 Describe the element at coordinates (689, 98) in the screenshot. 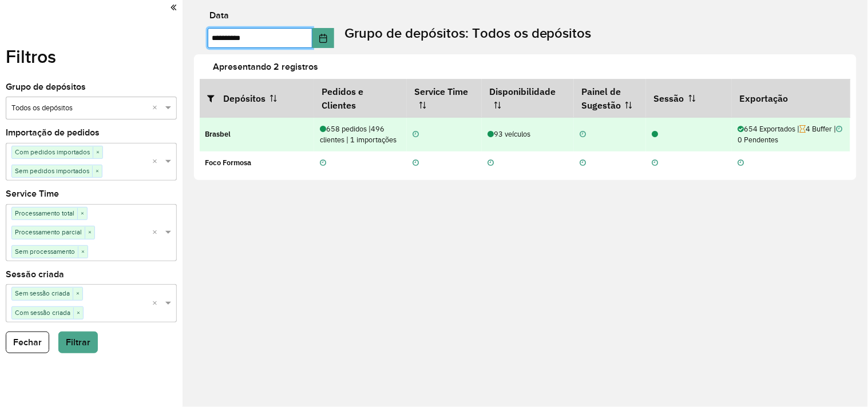

I see `th: Sessão` at that location.